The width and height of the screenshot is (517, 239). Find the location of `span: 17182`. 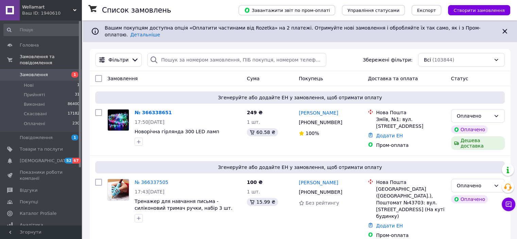

span: 17182 is located at coordinates (73, 114).